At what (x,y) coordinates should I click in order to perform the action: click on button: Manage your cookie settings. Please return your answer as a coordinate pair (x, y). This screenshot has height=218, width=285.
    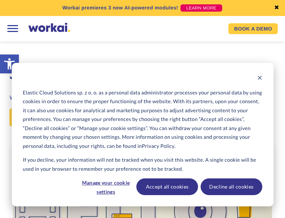
    Looking at the image, I should click on (106, 187).